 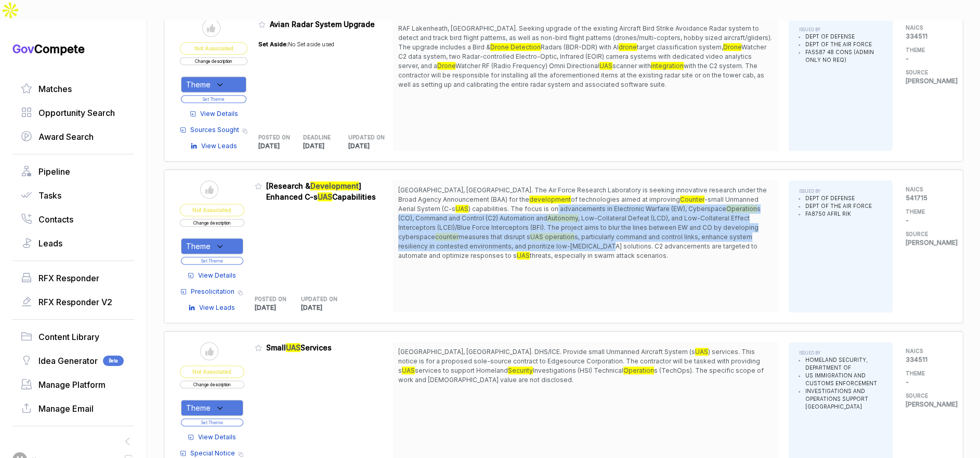 What do you see at coordinates (113, 361) in the screenshot?
I see `span: Beta` at bounding box center [113, 361].